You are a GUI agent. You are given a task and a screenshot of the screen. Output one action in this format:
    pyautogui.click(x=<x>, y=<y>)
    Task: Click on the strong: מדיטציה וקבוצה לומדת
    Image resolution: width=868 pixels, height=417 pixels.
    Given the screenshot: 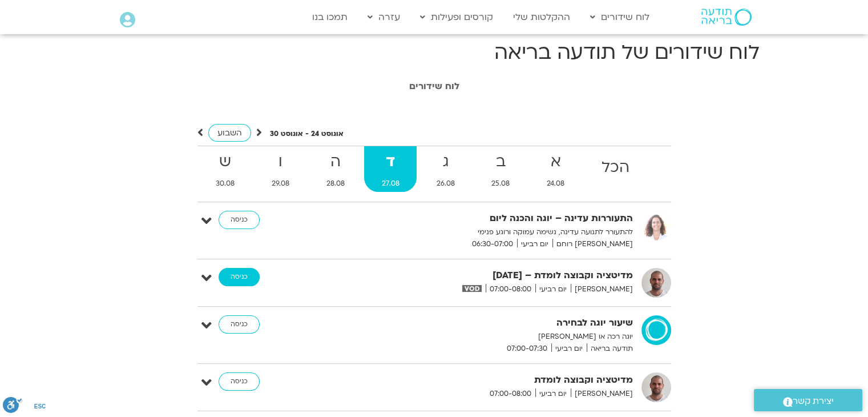 What is the action you would take?
    pyautogui.click(x=493, y=379)
    